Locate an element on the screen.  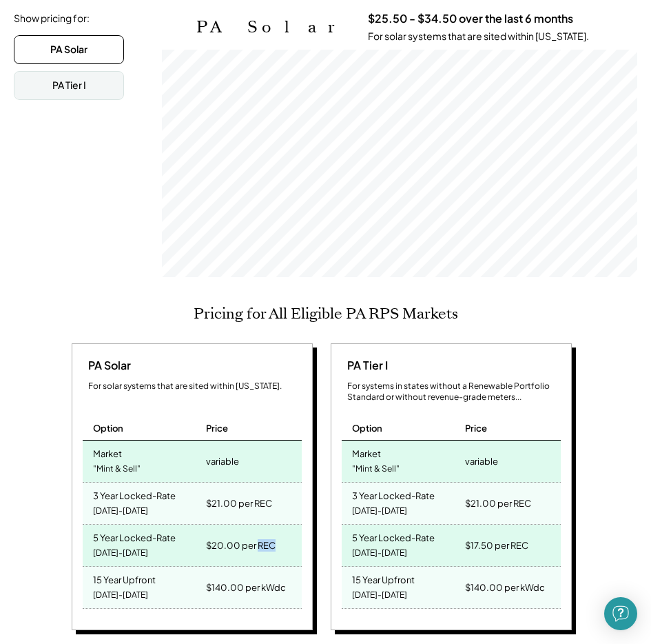
div: Open Intercom Messenger is located at coordinates (621, 613).